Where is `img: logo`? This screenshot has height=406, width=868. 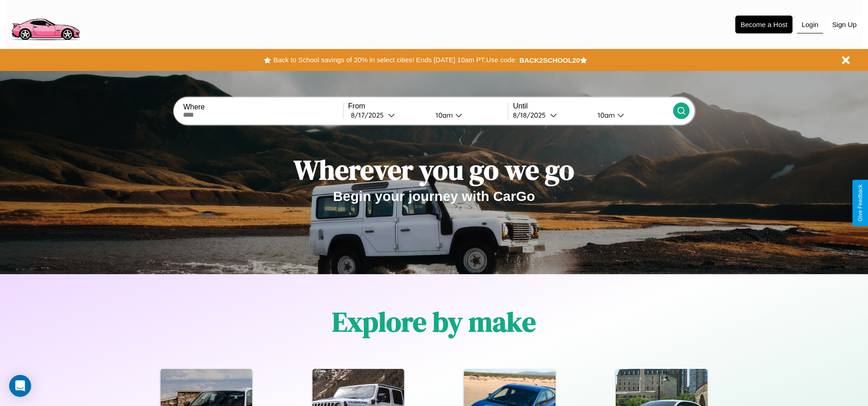 img: logo is located at coordinates (46, 23).